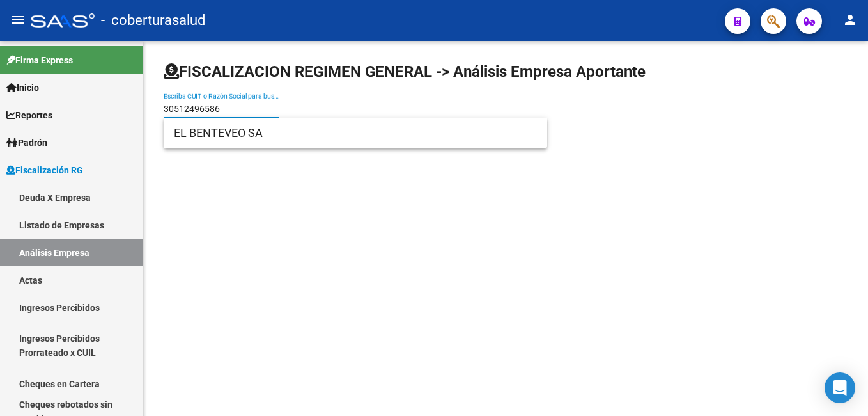 This screenshot has height=416, width=868. Describe the element at coordinates (405, 72) in the screenshot. I see `h1: FISCALIZACION REGIMEN GENERAL -> Análisis Empresa Aportante` at that location.